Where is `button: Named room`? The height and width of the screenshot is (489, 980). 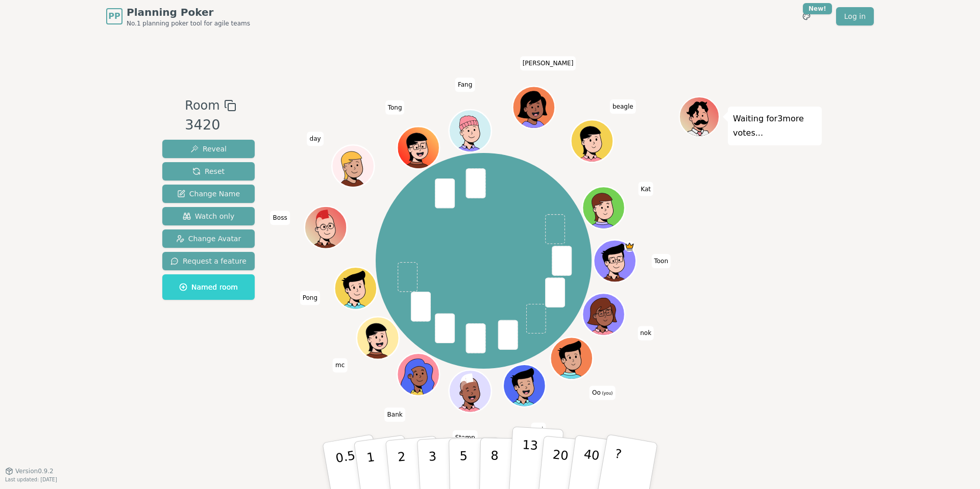 button: Named room is located at coordinates (208, 287).